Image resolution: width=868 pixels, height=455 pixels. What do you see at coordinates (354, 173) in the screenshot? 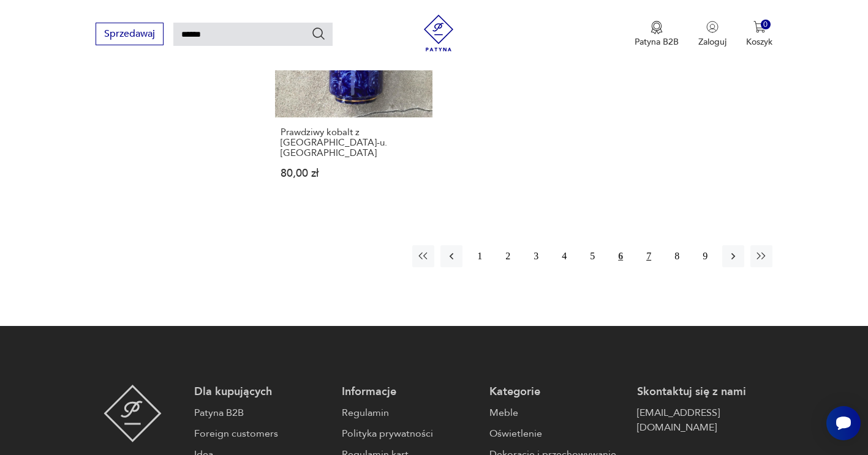
I see `p: 80,00 zł` at bounding box center [354, 173].